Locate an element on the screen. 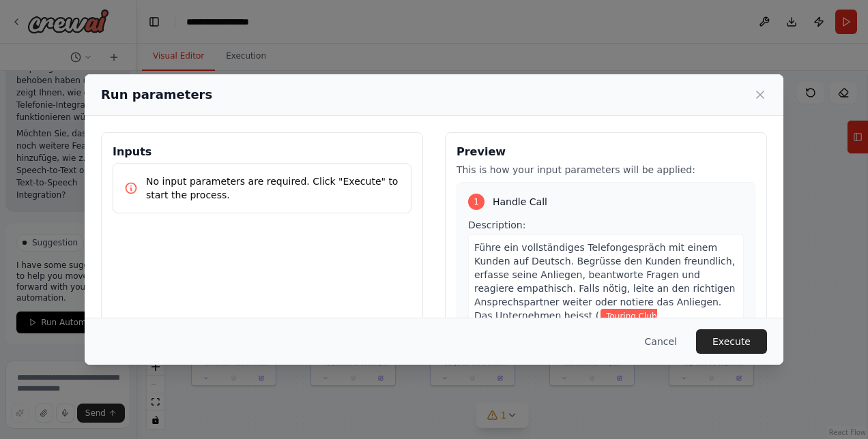 This screenshot has width=868, height=439. p: This is how your input parameters will be applied: is located at coordinates (606, 170).